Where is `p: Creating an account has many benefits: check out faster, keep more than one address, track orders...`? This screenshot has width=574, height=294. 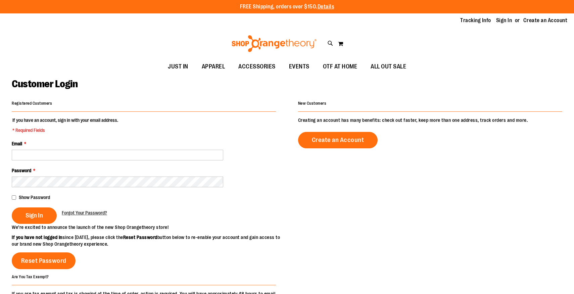
p: Creating an account has many benefits: check out faster, keep more than one address, track orders... is located at coordinates (430, 120).